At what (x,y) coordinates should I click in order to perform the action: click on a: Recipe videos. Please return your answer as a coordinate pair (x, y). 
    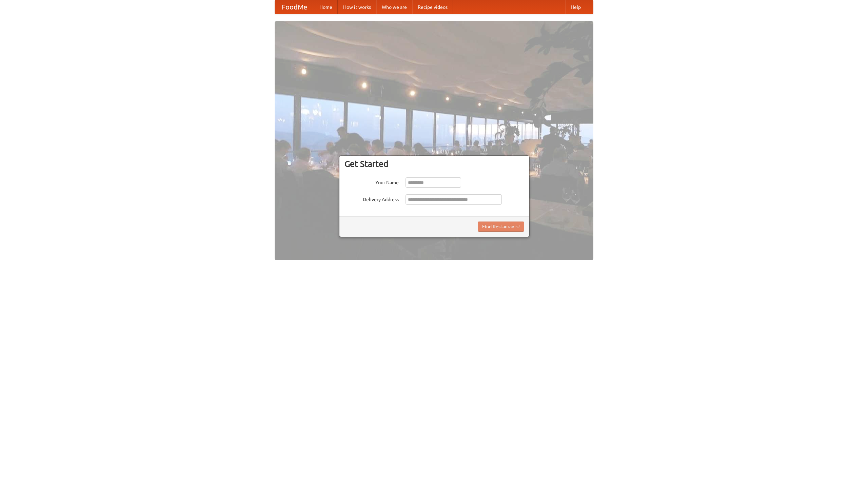
    Looking at the image, I should click on (433, 7).